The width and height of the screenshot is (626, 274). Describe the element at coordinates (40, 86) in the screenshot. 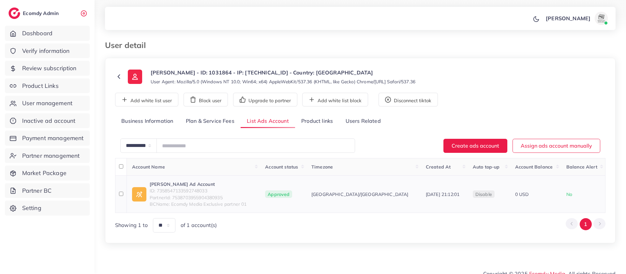

I see `span: Product Links` at that location.